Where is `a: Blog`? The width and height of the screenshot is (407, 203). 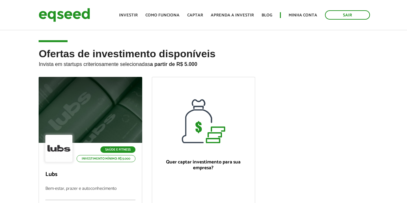 a: Blog is located at coordinates (267, 15).